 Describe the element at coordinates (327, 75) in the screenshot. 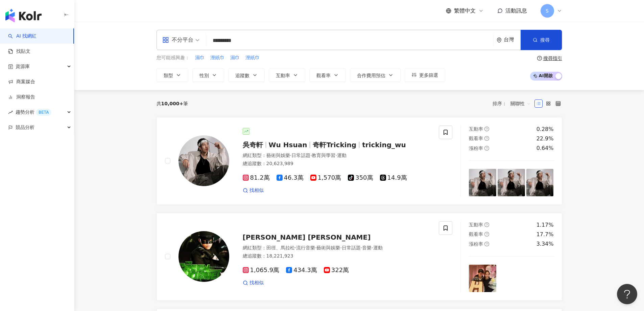

I see `button: 觀看率` at that location.